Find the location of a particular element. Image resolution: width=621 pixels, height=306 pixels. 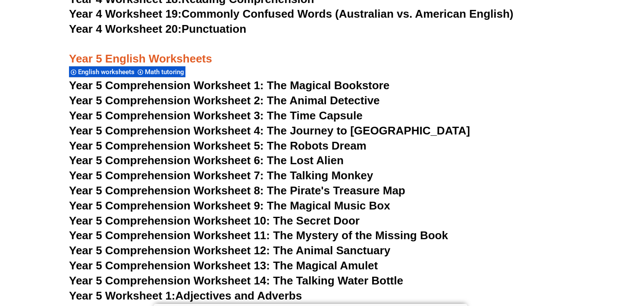

span: Year 5 Comprehension Worksheet 3: The Time Capsule is located at coordinates (216, 116).